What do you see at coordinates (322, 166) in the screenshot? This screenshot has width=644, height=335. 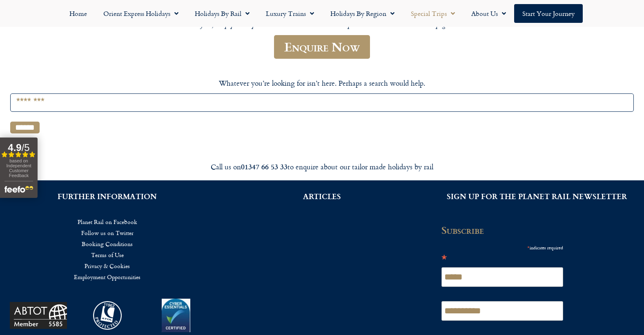 I see `div: Call us on to enquire about our tailor made holidays by rail` at bounding box center [322, 166].